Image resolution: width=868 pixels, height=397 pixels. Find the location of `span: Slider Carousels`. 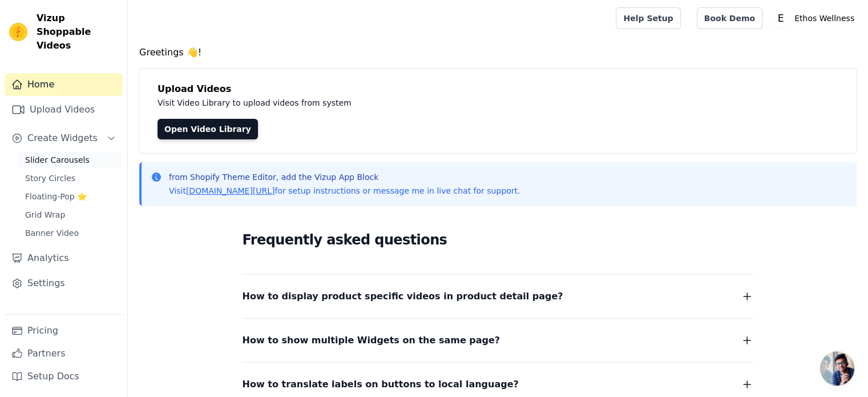

span: Slider Carousels is located at coordinates (57, 160).